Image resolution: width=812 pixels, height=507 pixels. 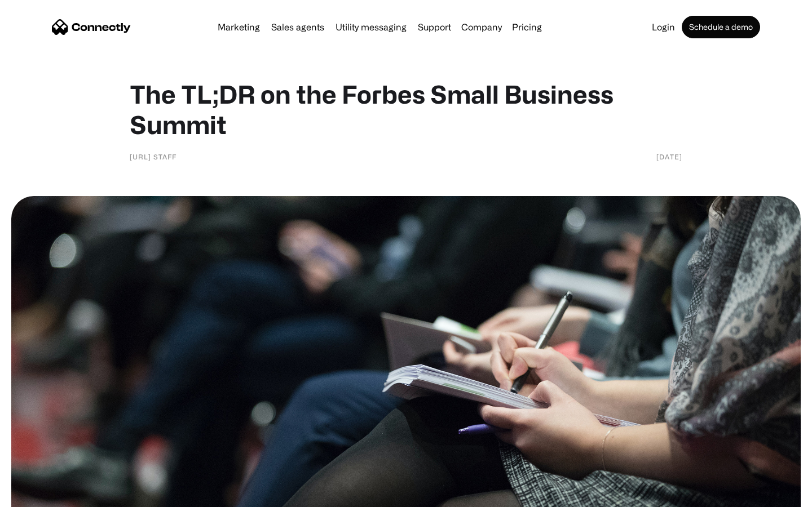 I want to click on a: Marketing, so click(x=239, y=27).